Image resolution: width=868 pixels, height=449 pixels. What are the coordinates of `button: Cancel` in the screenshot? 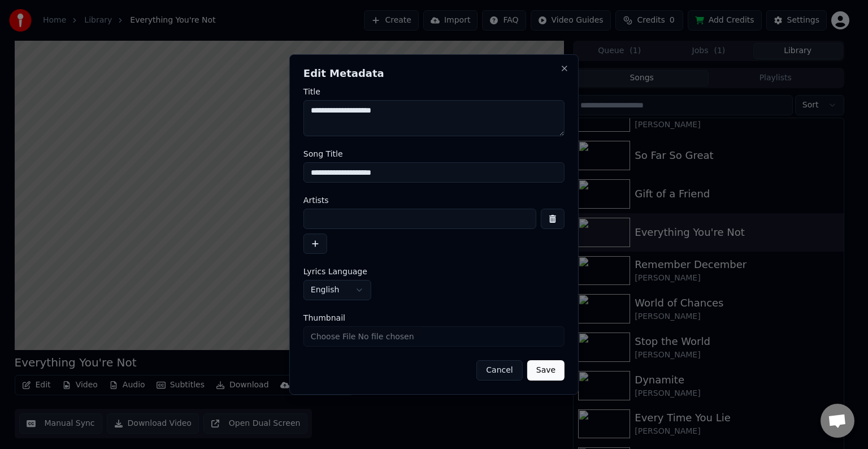 It's located at (499, 370).